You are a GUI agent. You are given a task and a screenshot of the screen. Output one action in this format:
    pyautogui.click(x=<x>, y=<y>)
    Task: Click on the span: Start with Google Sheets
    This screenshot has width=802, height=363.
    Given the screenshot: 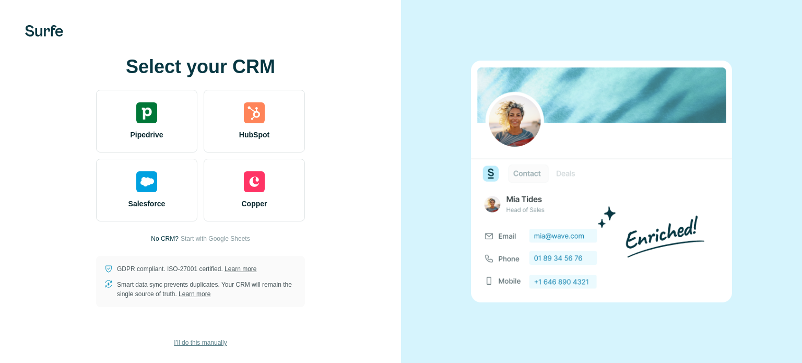 What is the action you would take?
    pyautogui.click(x=215, y=239)
    